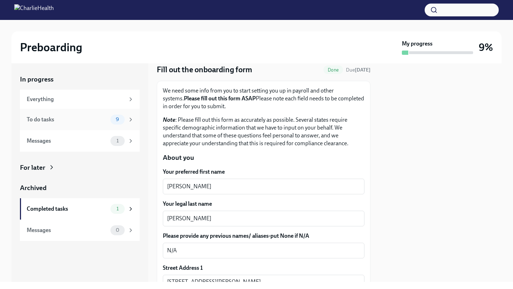 This screenshot has width=513, height=289. What do you see at coordinates (117, 119) in the screenshot?
I see `span: 9` at bounding box center [117, 119].